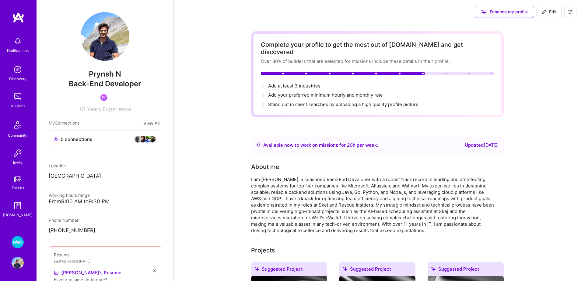  I want to click on div: Projects, so click(263, 251).